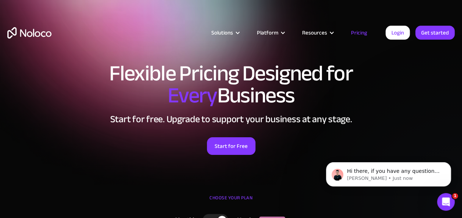 The image size is (462, 218). I want to click on p: Message from Darragh, sent Just now, so click(79, 32).